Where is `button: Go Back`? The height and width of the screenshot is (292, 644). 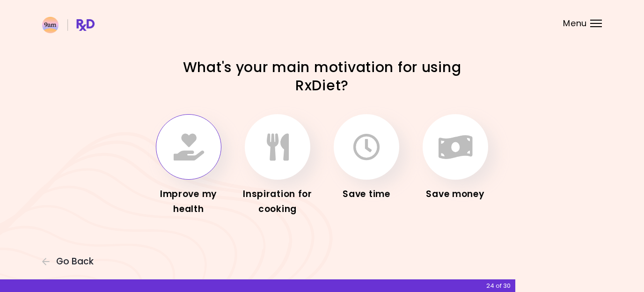 button: Go Back is located at coordinates (71, 261).